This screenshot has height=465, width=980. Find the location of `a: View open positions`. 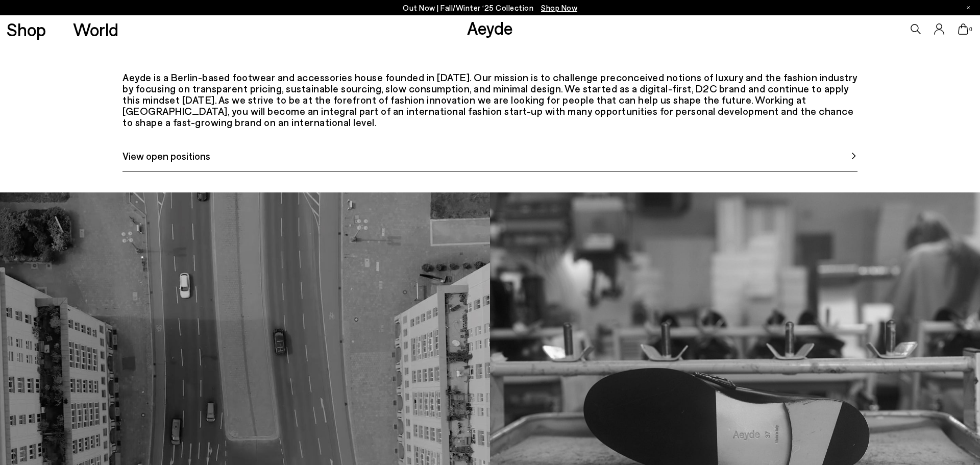

a: View open positions is located at coordinates (490, 160).